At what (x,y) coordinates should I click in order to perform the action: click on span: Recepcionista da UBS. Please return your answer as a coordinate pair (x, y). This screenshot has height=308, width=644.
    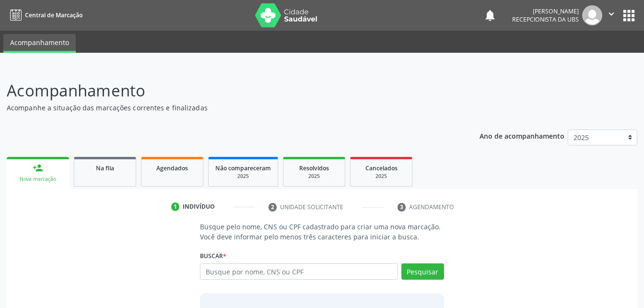
    Looking at the image, I should click on (545, 19).